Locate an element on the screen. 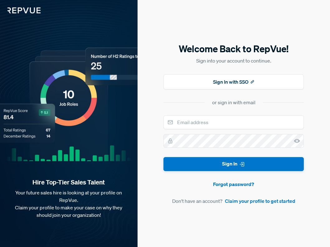 This screenshot has width=330, height=247. button: Sign In with SSO is located at coordinates (233, 82).